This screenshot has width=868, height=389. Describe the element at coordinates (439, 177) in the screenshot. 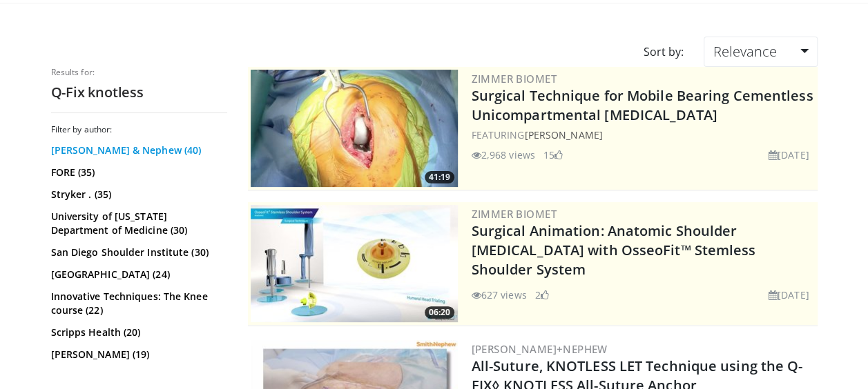

I see `span: 41:19` at that location.